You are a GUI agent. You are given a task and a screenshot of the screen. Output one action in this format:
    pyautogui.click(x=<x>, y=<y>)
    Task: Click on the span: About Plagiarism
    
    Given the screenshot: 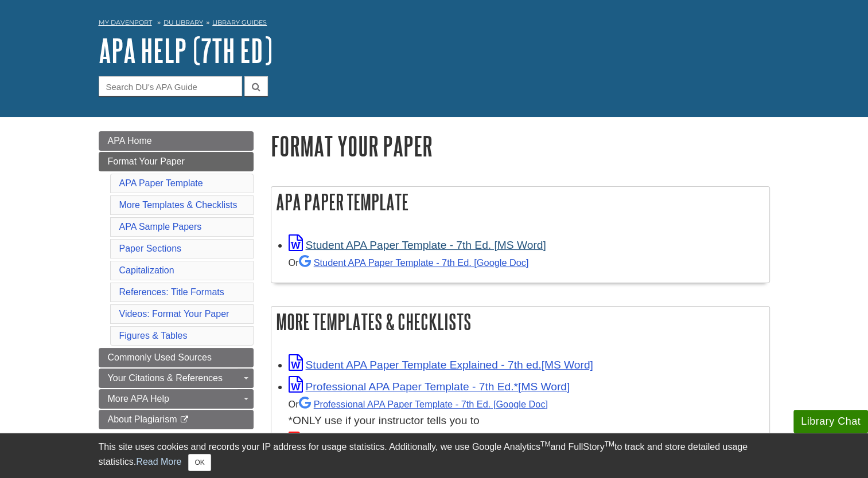 What is the action you would take?
    pyautogui.click(x=142, y=419)
    